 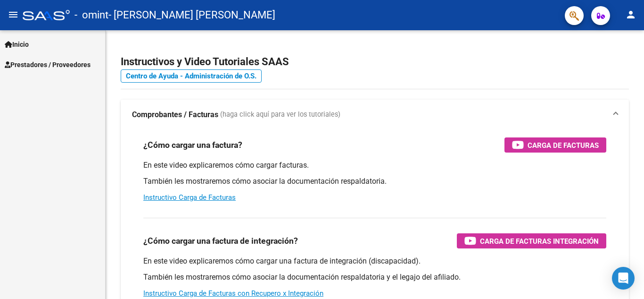 What do you see at coordinates (91, 15) in the screenshot?
I see `span: - omint` at bounding box center [91, 15].